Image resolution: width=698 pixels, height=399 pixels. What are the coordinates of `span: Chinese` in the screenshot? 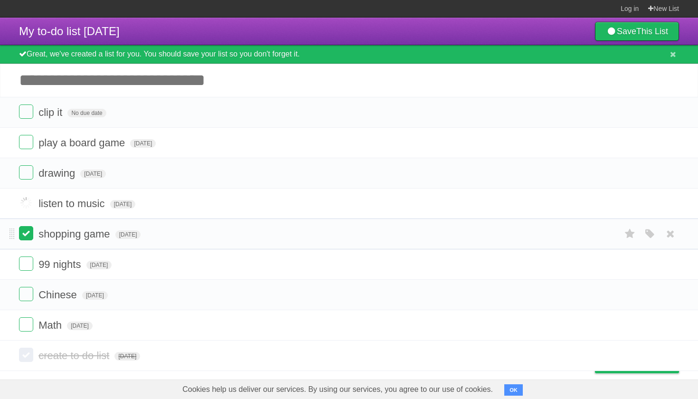 It's located at (59, 295).